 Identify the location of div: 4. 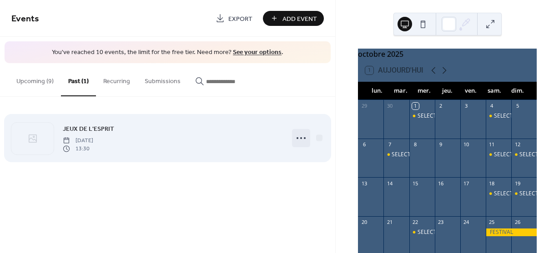
(491, 106).